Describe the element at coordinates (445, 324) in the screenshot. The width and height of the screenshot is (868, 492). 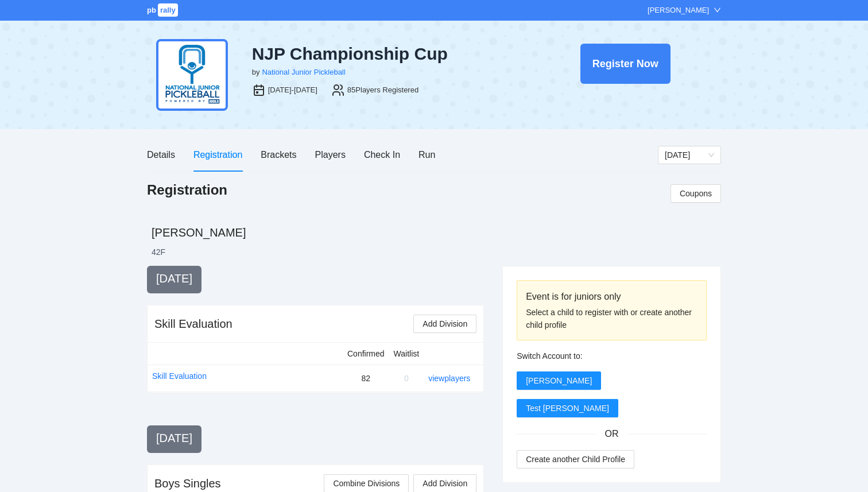
I see `button: Add Division` at that location.